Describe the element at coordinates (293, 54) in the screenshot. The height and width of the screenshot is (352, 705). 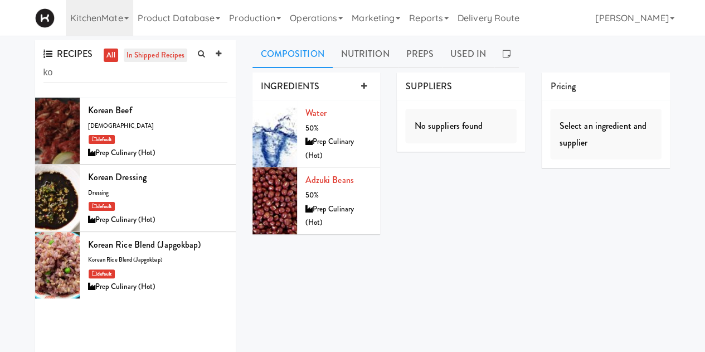
I see `a: Composition` at that location.